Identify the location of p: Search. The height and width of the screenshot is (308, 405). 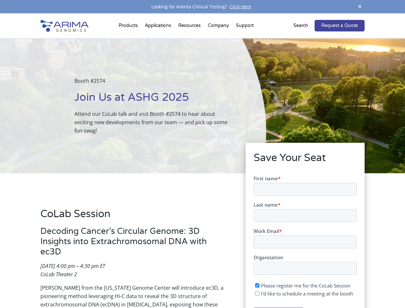
(301, 26).